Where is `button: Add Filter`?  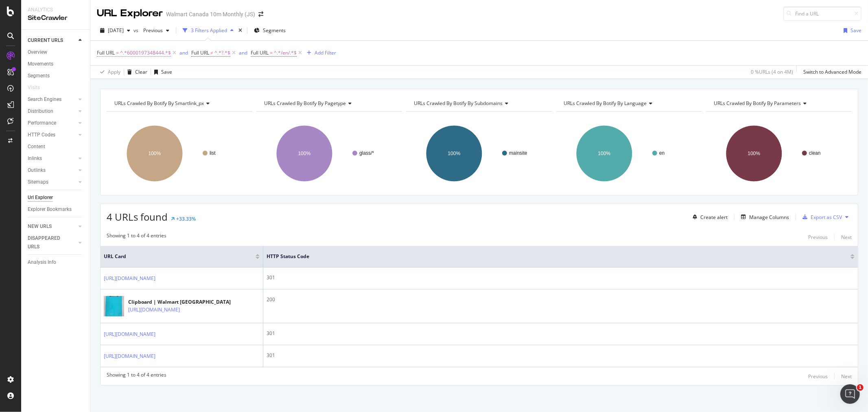
button: Add Filter is located at coordinates (320, 53).